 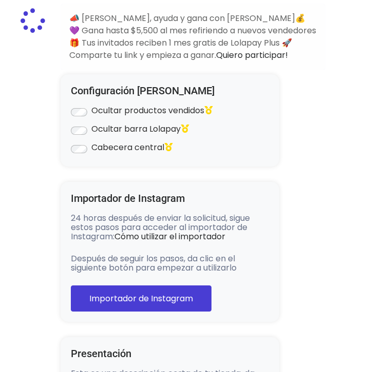 What do you see at coordinates (170, 354) in the screenshot?
I see `h4: Presentación` at bounding box center [170, 354].